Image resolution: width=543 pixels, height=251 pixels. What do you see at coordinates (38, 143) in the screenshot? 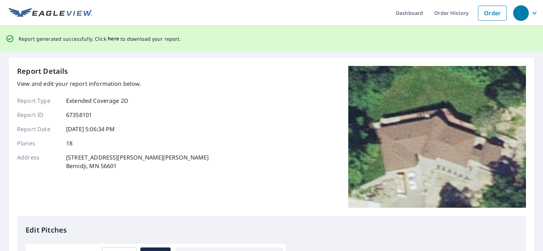
I see `p: Planes` at bounding box center [38, 143].